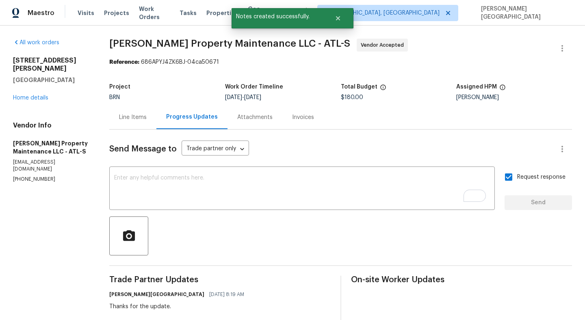  I want to click on span: Geo Assignments, so click(270, 13).